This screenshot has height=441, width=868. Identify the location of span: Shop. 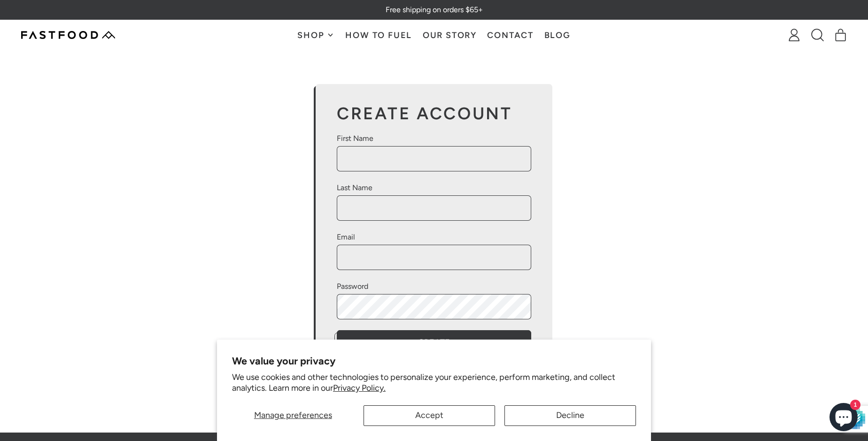
(312, 35).